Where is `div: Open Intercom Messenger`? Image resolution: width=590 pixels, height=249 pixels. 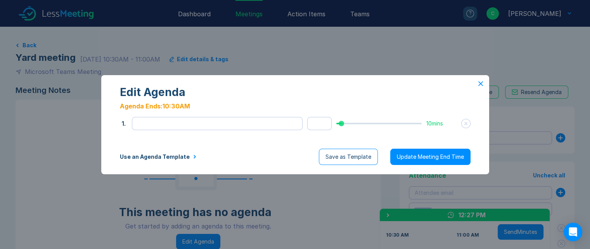
div: Open Intercom Messenger is located at coordinates (573, 232).